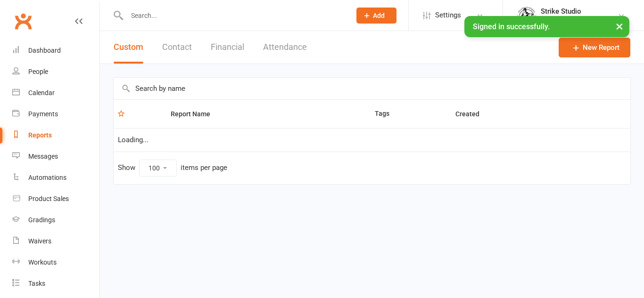 The image size is (644, 298). What do you see at coordinates (285, 47) in the screenshot?
I see `button: Attendance` at bounding box center [285, 47].